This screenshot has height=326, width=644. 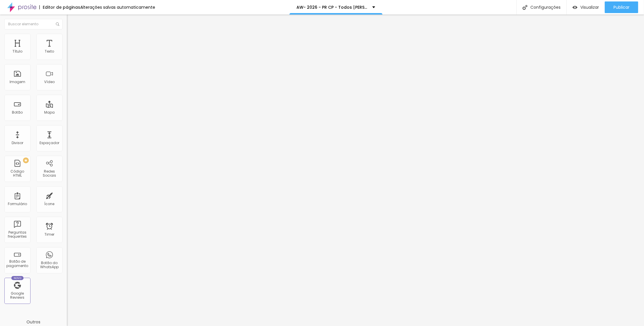 What do you see at coordinates (575, 7) in the screenshot?
I see `img: view-1.svg` at bounding box center [575, 7].